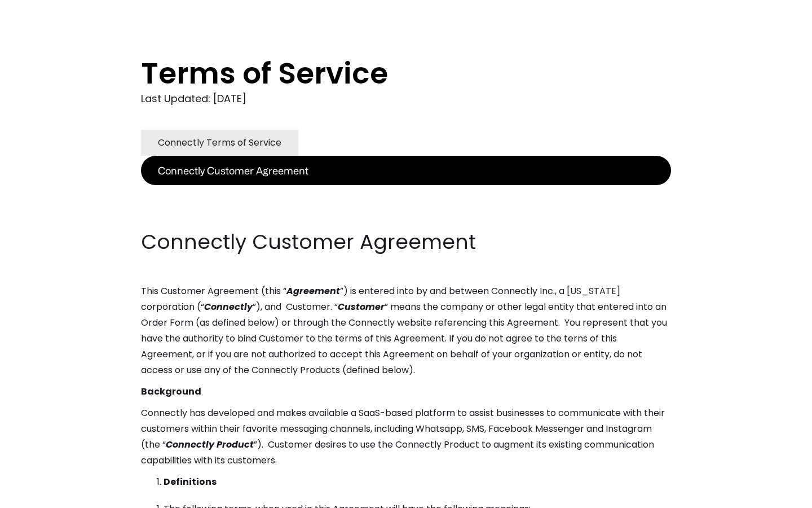 The width and height of the screenshot is (812, 508). Describe the element at coordinates (383, 74) in the screenshot. I see `h1: Terms of Service` at that location.